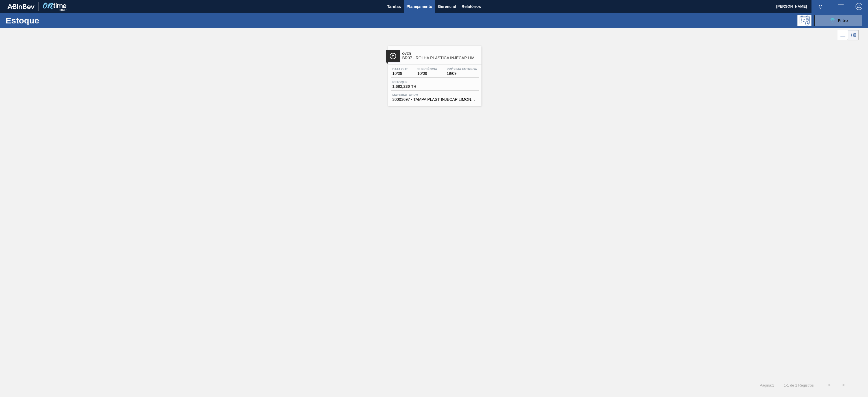 This screenshot has height=397, width=868. What do you see at coordinates (766, 385) in the screenshot?
I see `span: Página : 1` at bounding box center [766, 385].